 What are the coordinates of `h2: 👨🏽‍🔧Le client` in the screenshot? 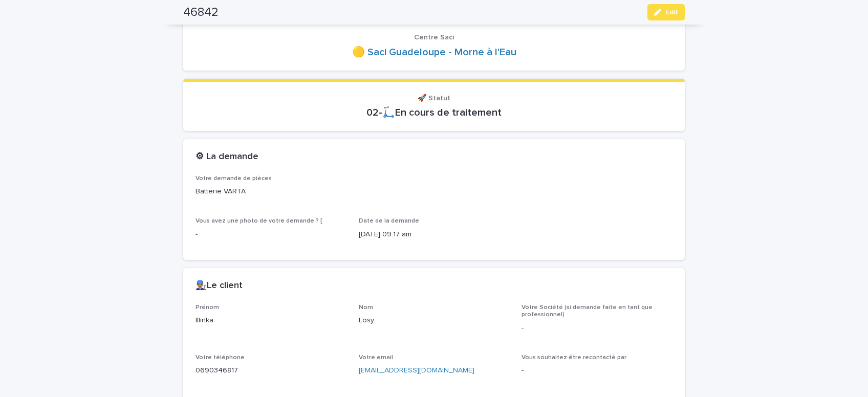 It's located at (219, 286).